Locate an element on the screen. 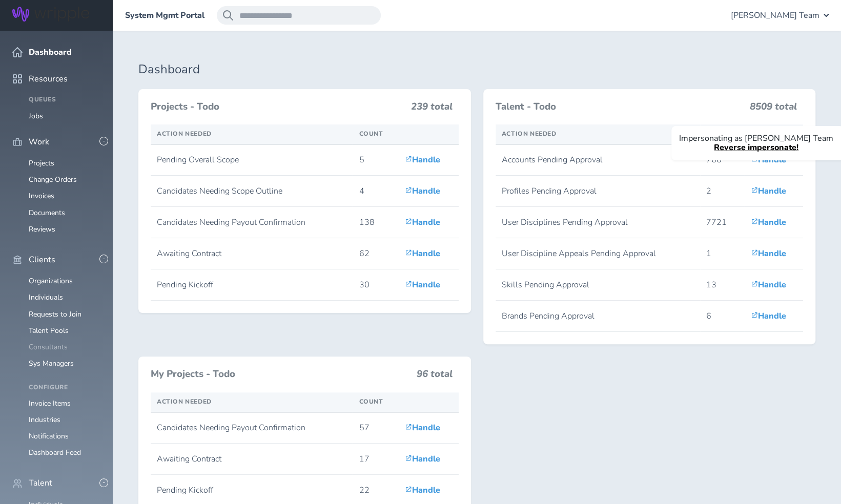 The image size is (841, 504). td: 7721 is located at coordinates (722, 222).